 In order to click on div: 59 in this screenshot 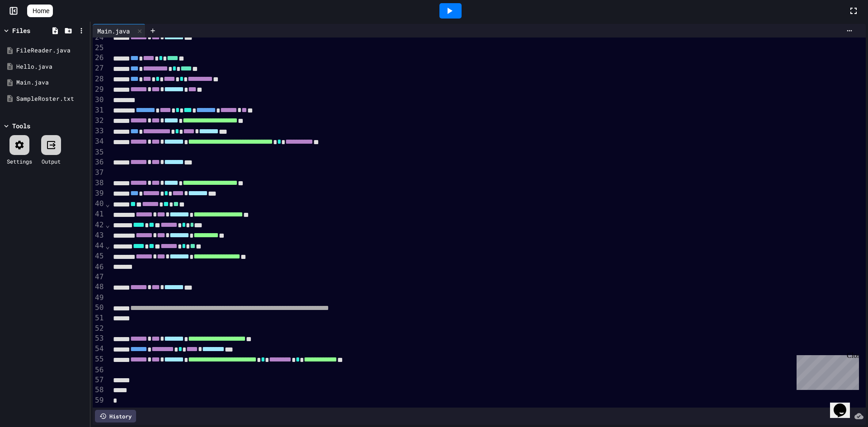, I will do `click(99, 400)`.